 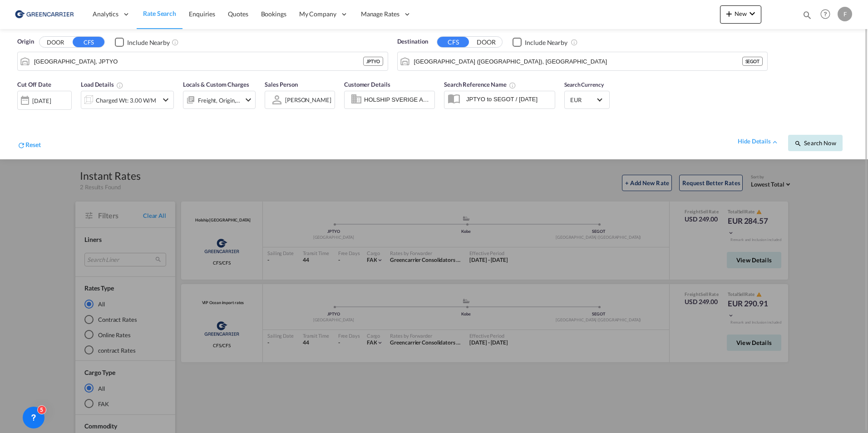 I want to click on md-icon: icon-refresh, so click(x=21, y=145).